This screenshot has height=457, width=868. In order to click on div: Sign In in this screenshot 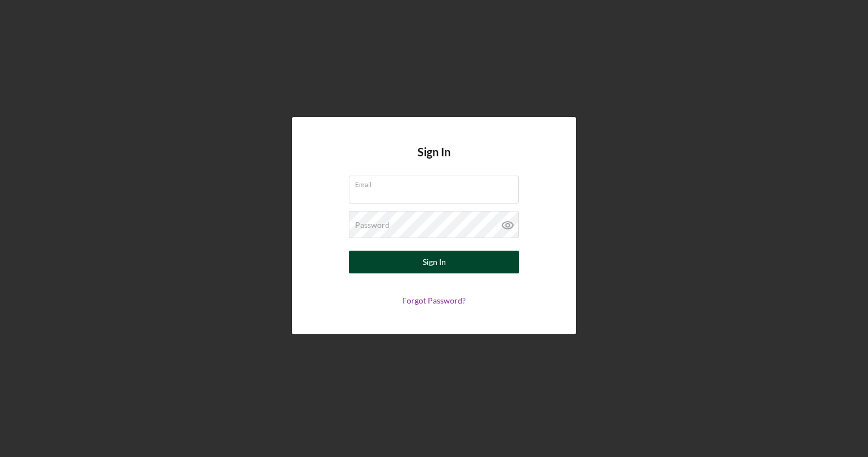, I will do `click(434, 262)`.